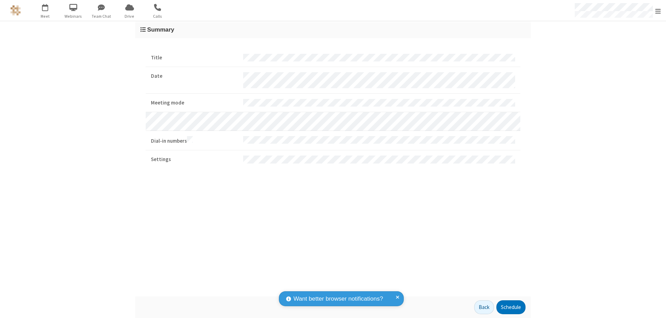  What do you see at coordinates (194, 140) in the screenshot?
I see `strong: Dial-in numbers` at bounding box center [194, 140].